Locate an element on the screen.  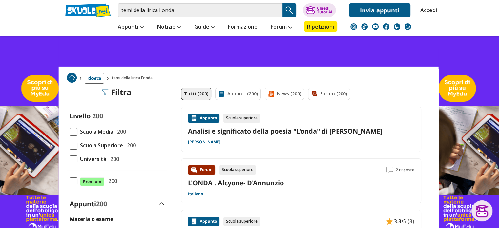
img: Commenti lettura is located at coordinates (389, 170).